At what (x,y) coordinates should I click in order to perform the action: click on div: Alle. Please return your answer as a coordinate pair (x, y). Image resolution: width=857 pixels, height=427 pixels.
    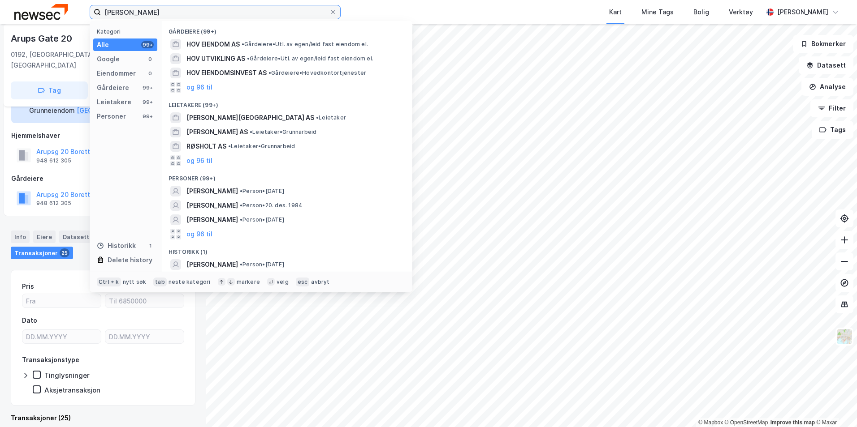
    Looking at the image, I should click on (103, 45).